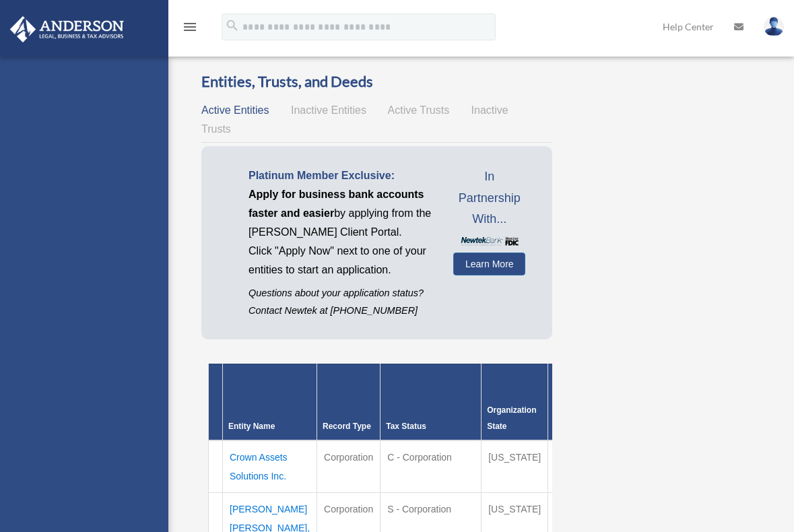 Image resolution: width=794 pixels, height=532 pixels. I want to click on i: search, so click(232, 26).